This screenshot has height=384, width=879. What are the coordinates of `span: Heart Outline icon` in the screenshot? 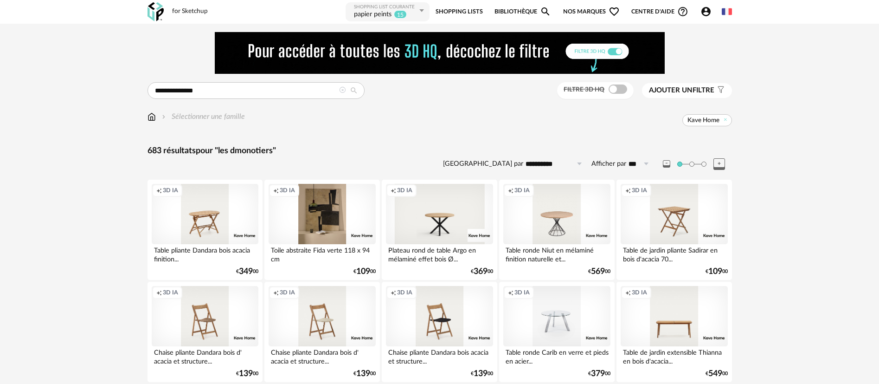 It's located at (614, 12).